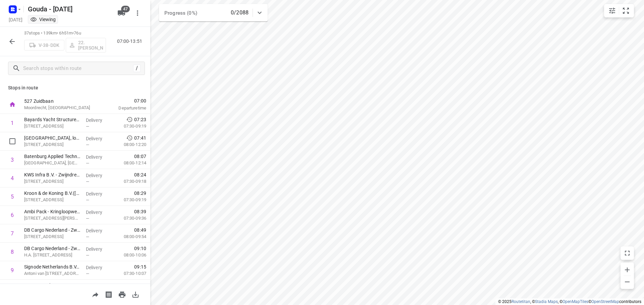  Describe the element at coordinates (53, 249) in the screenshot. I see `p: DB Cargo Nederland - Zwijndrecht - NOC(Jeroen van der Meer)` at that location.